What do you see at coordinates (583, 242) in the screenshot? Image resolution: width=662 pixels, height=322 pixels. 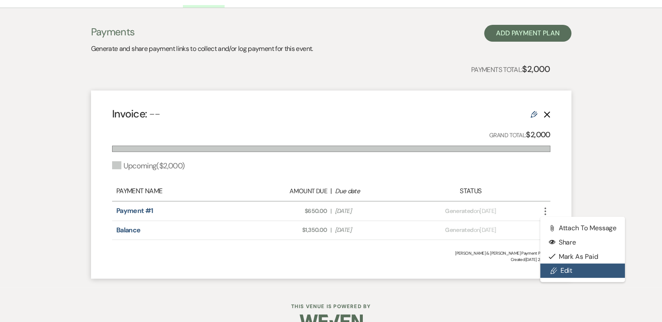 I see `button: Share` at bounding box center [583, 242].